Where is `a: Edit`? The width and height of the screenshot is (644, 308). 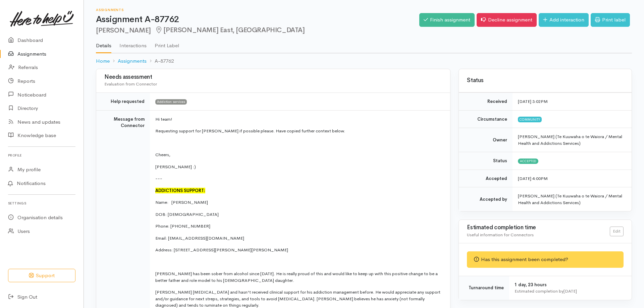 a: Edit is located at coordinates (616, 232).